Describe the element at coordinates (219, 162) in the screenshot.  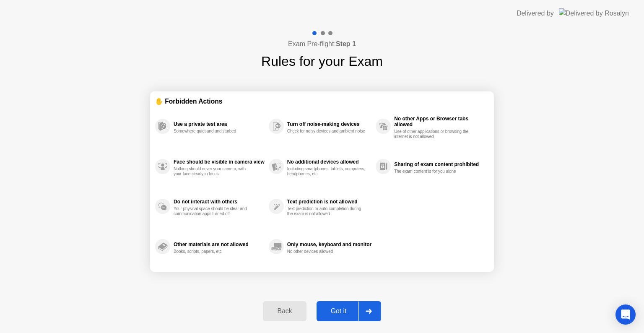
I see `div: Face should be visible in camera view` at that location.